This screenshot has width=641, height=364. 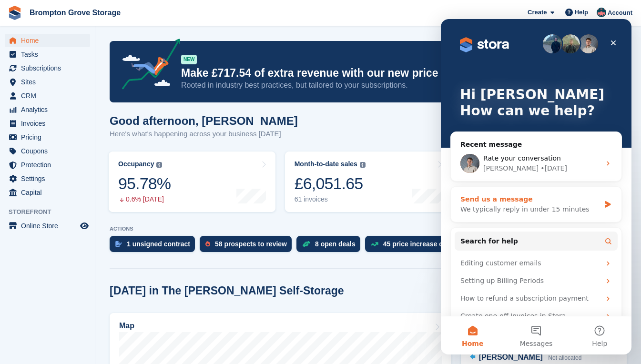 I want to click on span: Messages, so click(x=95, y=324).